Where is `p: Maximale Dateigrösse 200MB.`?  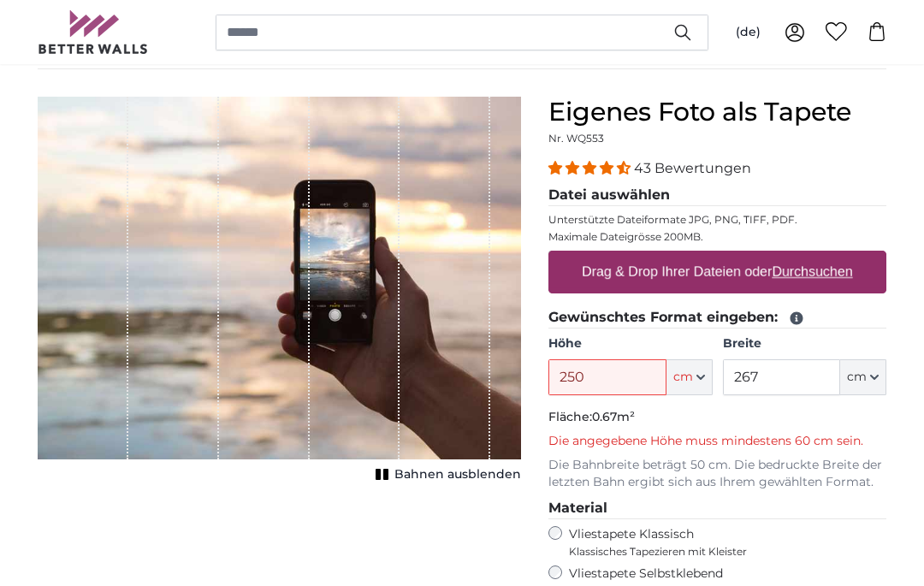 p: Maximale Dateigrösse 200MB. is located at coordinates (717, 237).